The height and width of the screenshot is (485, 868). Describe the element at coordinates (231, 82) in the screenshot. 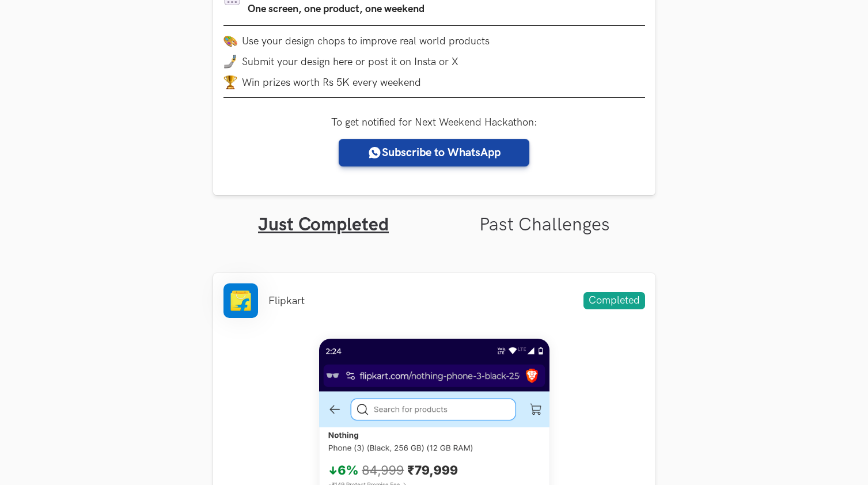

I see `img: trophy.png` at that location.